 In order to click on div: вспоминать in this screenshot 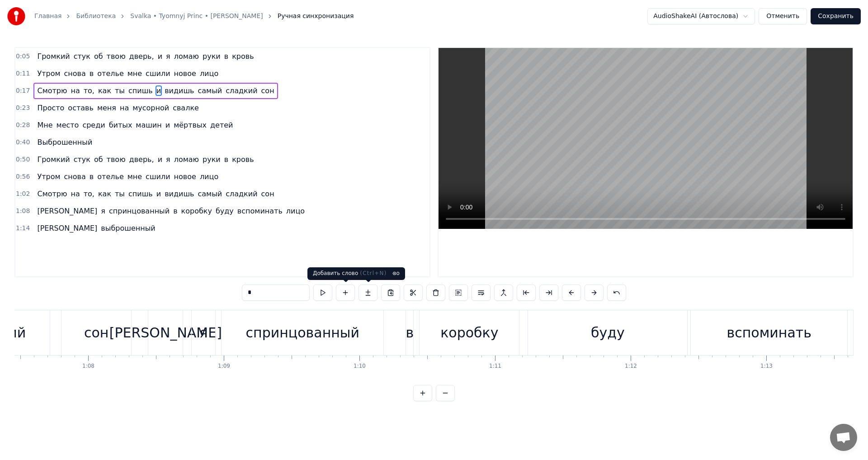, I will do `click(769, 333)`.